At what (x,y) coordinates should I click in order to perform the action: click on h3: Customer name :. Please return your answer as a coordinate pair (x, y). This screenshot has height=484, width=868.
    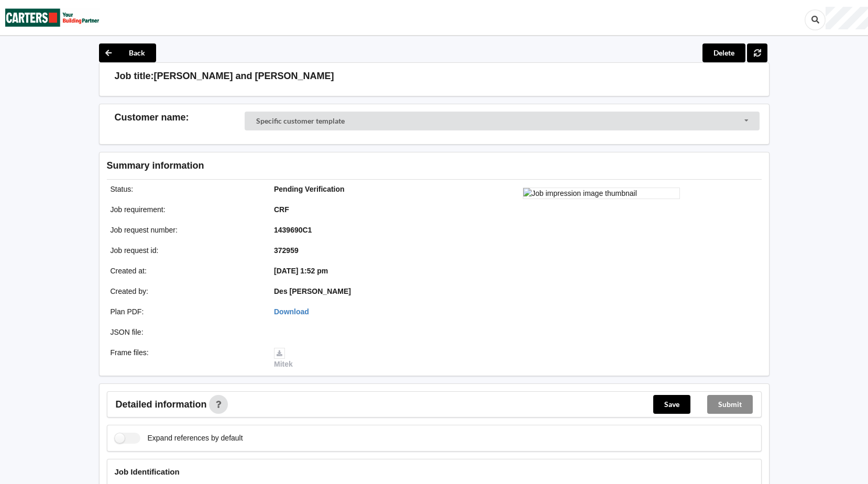
    Looking at the image, I should click on (179, 117).